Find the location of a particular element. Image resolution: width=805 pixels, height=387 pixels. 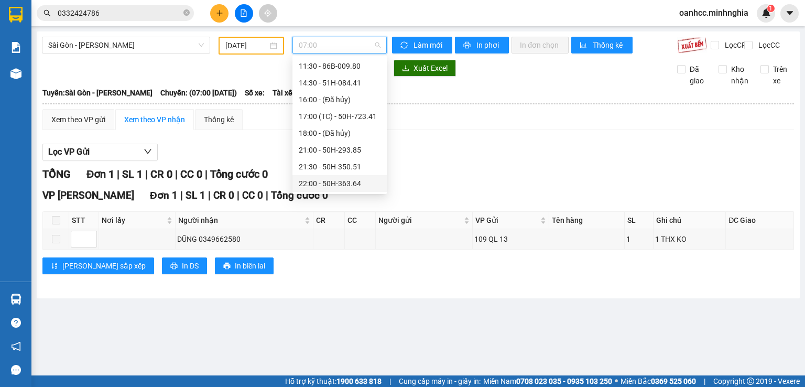

button: bar-chartThống kê is located at coordinates (602, 45).